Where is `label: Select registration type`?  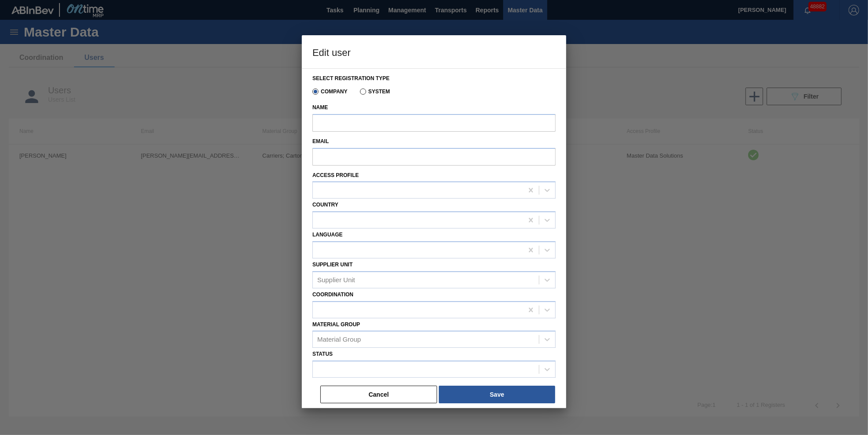
label: Select registration type is located at coordinates (351, 78).